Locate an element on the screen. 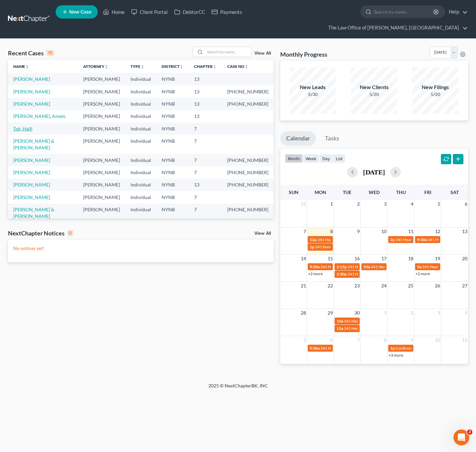  button: day is located at coordinates (326, 158).